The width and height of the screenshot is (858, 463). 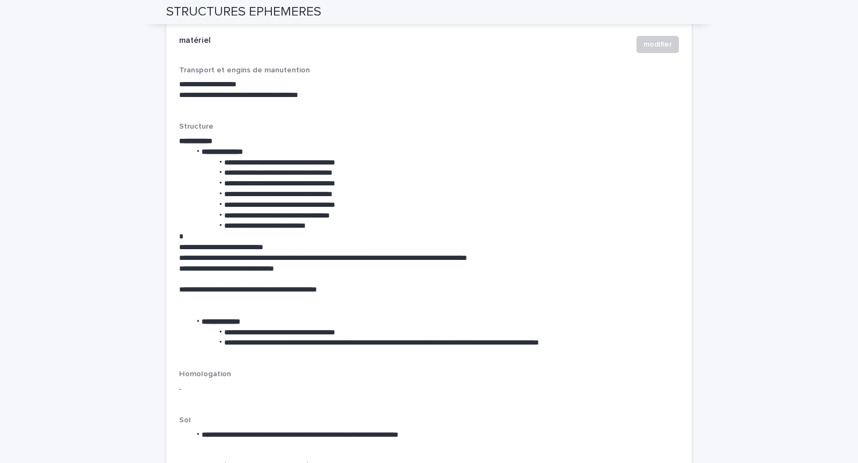 What do you see at coordinates (657, 44) in the screenshot?
I see `button: modifier` at bounding box center [657, 44].